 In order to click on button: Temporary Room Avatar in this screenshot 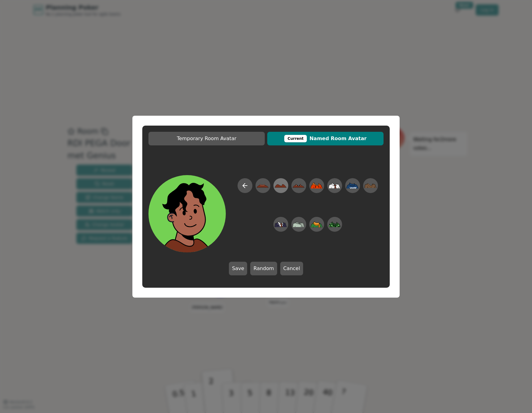, I will do `click(207, 139)`.